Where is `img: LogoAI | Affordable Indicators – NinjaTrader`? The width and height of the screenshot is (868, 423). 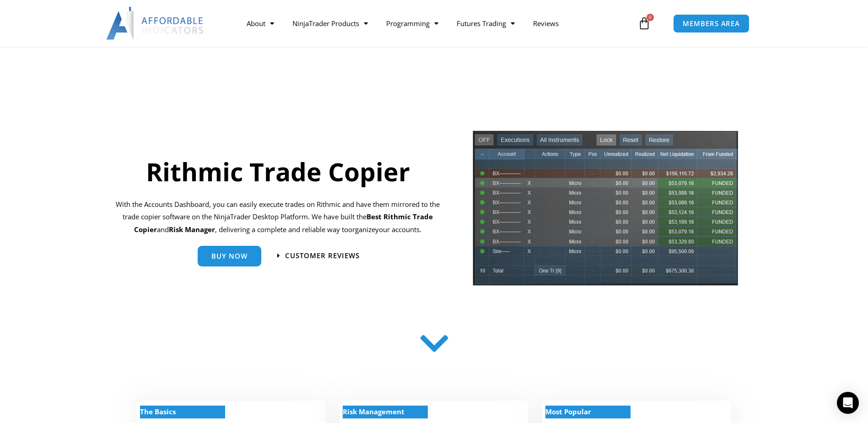 img: LogoAI | Affordable Indicators – NinjaTrader is located at coordinates (155, 23).